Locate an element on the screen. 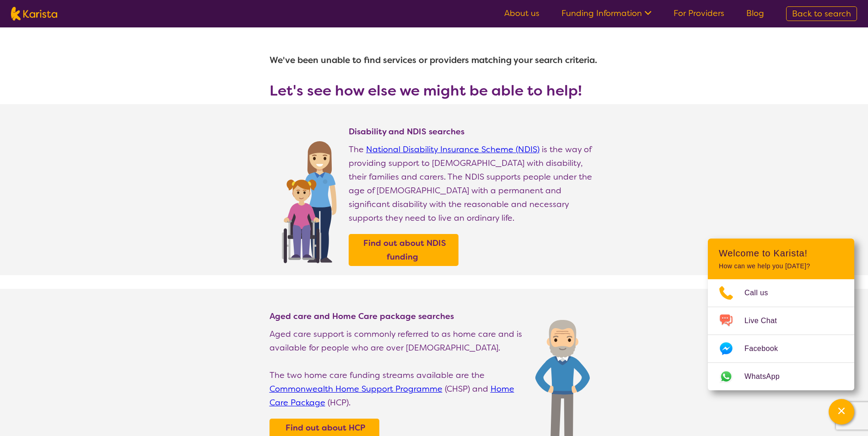 The image size is (868, 436). h4: Aged care and Home Care package searches is located at coordinates (398, 316).